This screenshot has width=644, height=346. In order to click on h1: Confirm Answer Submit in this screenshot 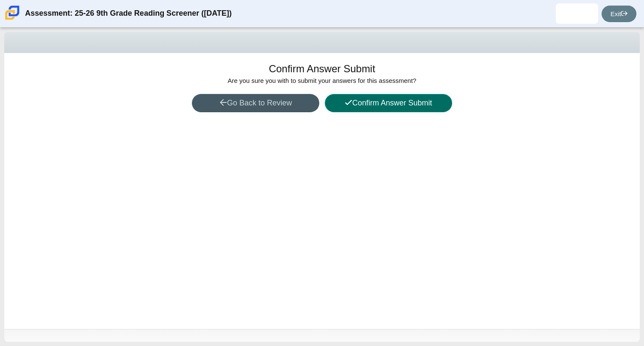, I will do `click(322, 69)`.